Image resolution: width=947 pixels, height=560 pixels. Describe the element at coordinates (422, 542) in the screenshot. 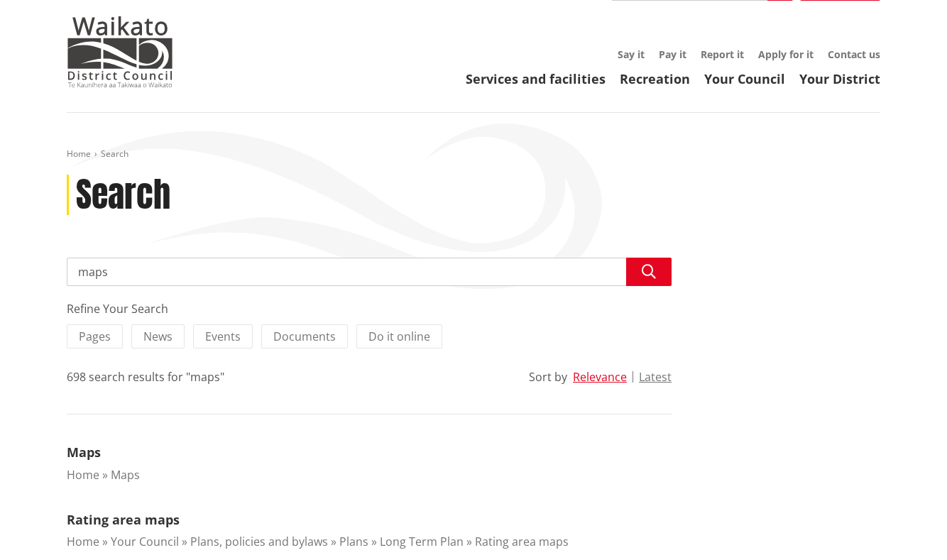

I see `a: Long Term Plan` at that location.